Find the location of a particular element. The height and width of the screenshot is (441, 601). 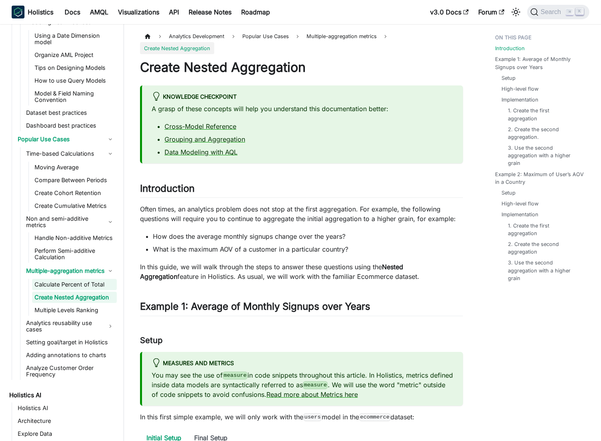

p: A grasp of these concepts will help you understand this documentation better: is located at coordinates (302, 109).